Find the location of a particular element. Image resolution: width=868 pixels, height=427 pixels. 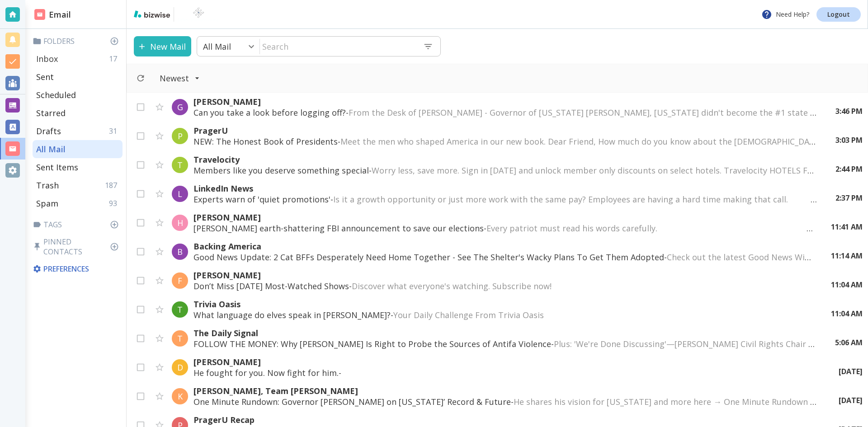

p: P is located at coordinates (180, 136).